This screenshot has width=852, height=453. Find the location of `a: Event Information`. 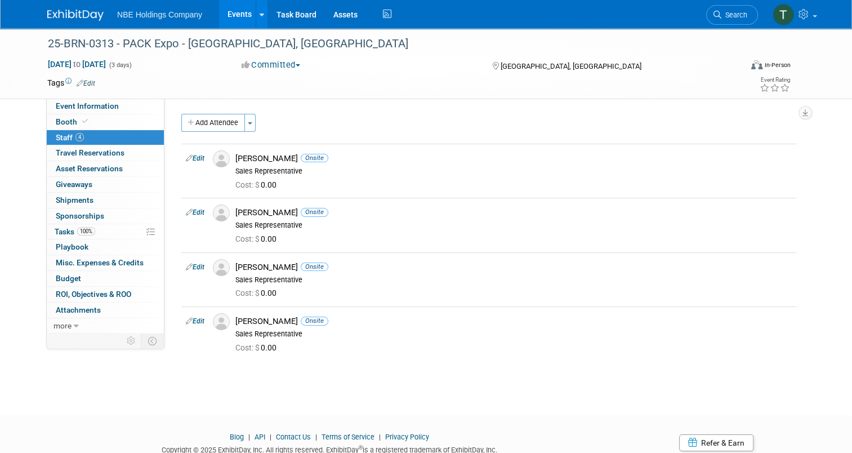

a: Event Information is located at coordinates (105, 106).